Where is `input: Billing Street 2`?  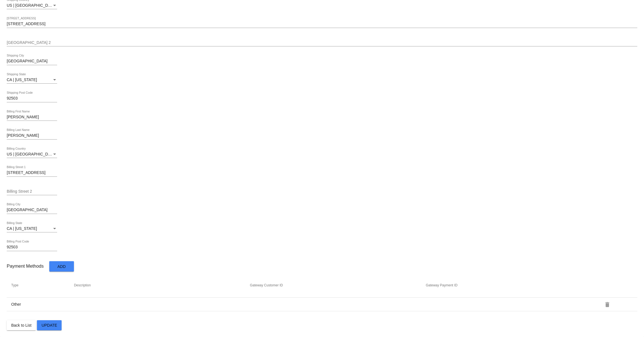
input: Billing Street 2 is located at coordinates (32, 191).